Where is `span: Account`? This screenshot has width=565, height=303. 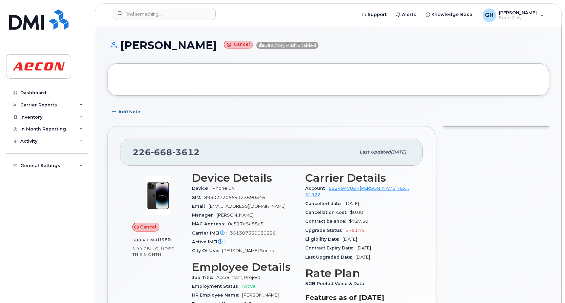
span: Account is located at coordinates (317, 188).